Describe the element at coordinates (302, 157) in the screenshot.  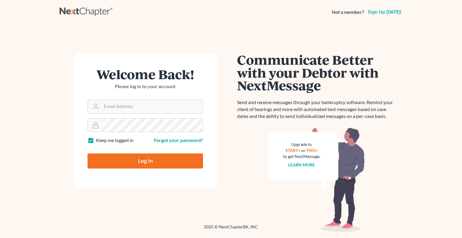
I see `div: to get NextMessage.` at that location.